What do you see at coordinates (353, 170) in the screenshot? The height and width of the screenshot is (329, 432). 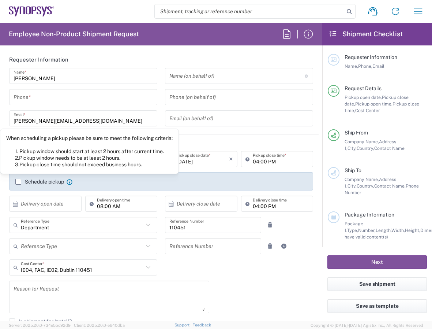 I see `span: Ship To` at bounding box center [353, 170].